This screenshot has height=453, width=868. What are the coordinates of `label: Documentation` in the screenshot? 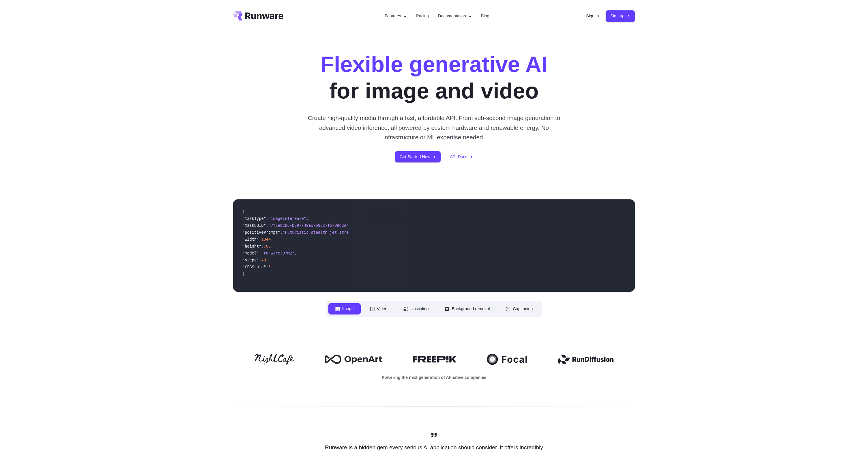 It's located at (455, 16).